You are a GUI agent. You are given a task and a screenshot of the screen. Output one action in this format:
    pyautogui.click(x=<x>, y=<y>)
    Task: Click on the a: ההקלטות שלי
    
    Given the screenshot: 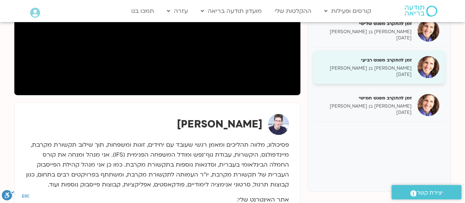 What is the action you would take?
    pyautogui.click(x=293, y=11)
    